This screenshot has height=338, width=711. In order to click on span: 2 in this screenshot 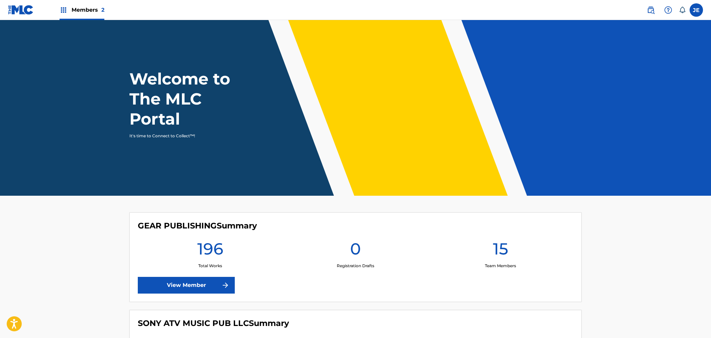, I will do `click(103, 10)`.